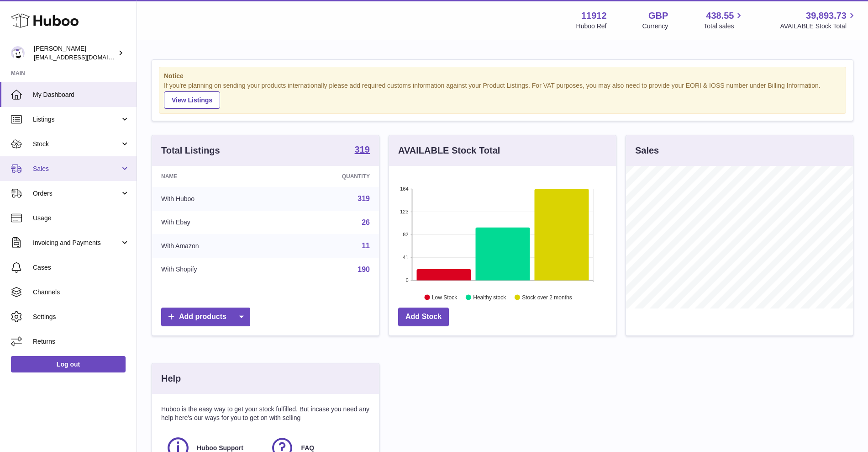 The height and width of the screenshot is (452, 868). Describe the element at coordinates (647, 150) in the screenshot. I see `h3: Sales` at that location.